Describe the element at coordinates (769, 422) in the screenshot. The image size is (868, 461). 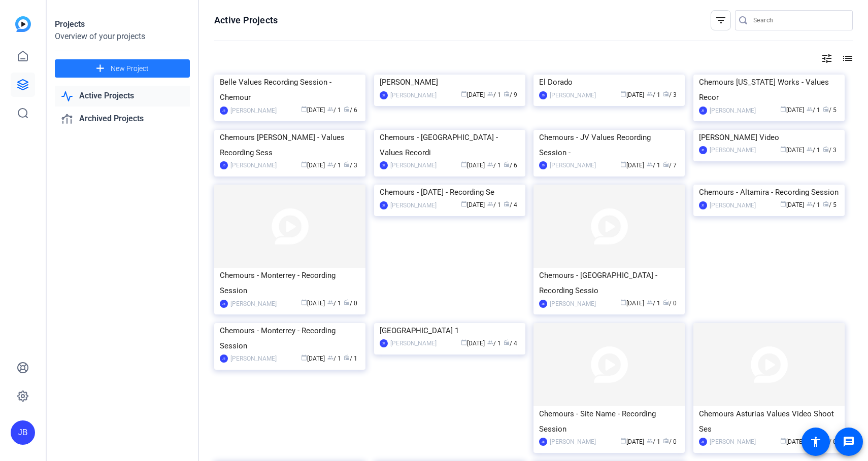
I see `div: Chemours Asturias Values Video Shoot Ses` at that location.